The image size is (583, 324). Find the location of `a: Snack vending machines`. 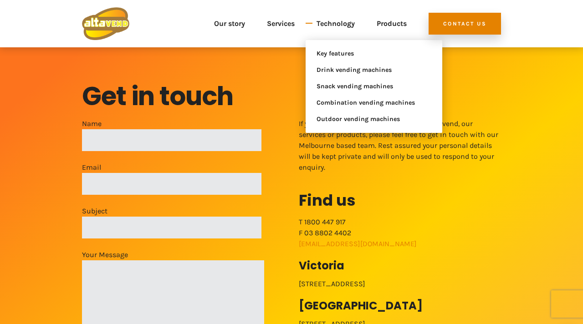

a: Snack vending machines is located at coordinates (374, 87).